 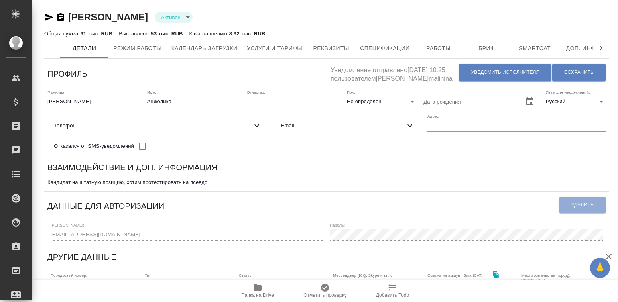 I want to click on p: Выставлено, so click(x=135, y=33).